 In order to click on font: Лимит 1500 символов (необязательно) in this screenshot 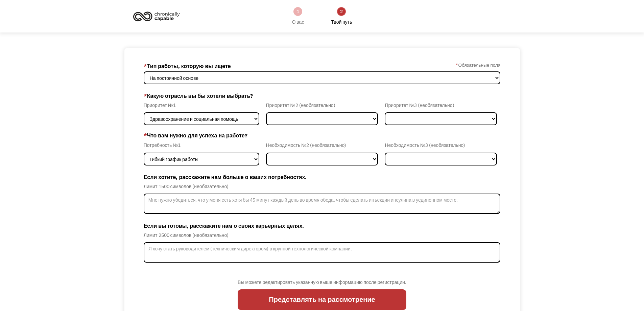, I will do `click(186, 186)`.